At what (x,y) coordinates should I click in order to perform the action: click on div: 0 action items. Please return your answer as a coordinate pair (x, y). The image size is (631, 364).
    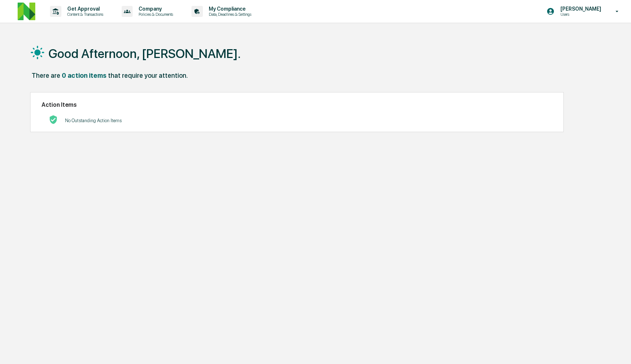
    Looking at the image, I should click on (84, 75).